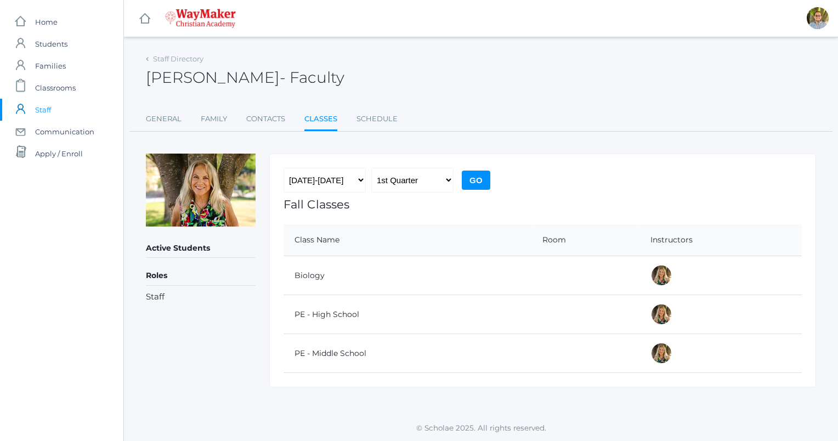 The height and width of the screenshot is (441, 838). What do you see at coordinates (50, 66) in the screenshot?
I see `span: Families` at bounding box center [50, 66].